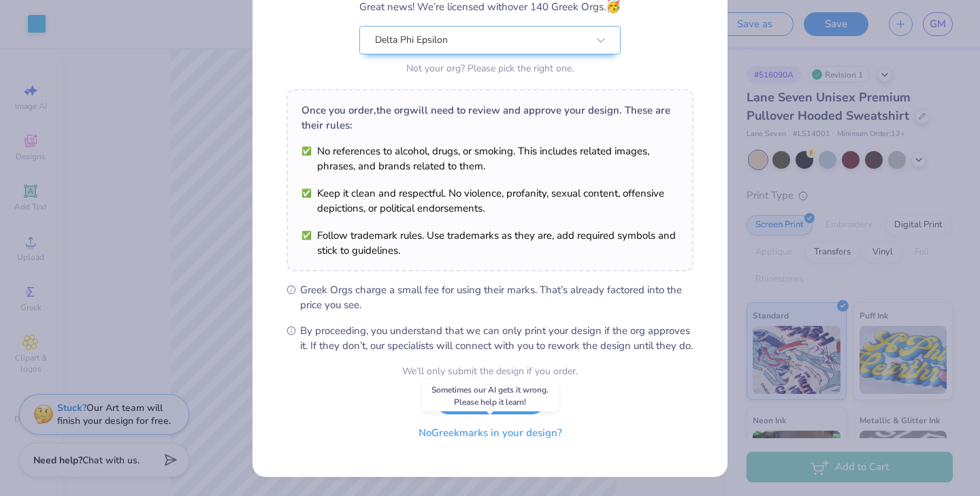 This screenshot has height=496, width=980. Describe the element at coordinates (496, 298) in the screenshot. I see `span: Greek Orgs charge a small fee for using their marks. That’s already factored into the price you see.` at that location.